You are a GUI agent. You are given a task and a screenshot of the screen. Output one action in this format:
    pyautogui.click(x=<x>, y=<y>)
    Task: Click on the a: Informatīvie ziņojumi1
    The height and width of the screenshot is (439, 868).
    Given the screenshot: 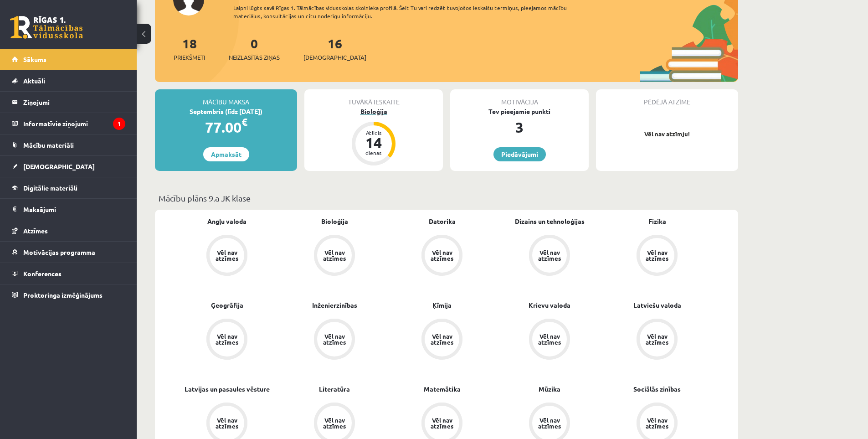 What is the action you would take?
    pyautogui.click(x=68, y=124)
    